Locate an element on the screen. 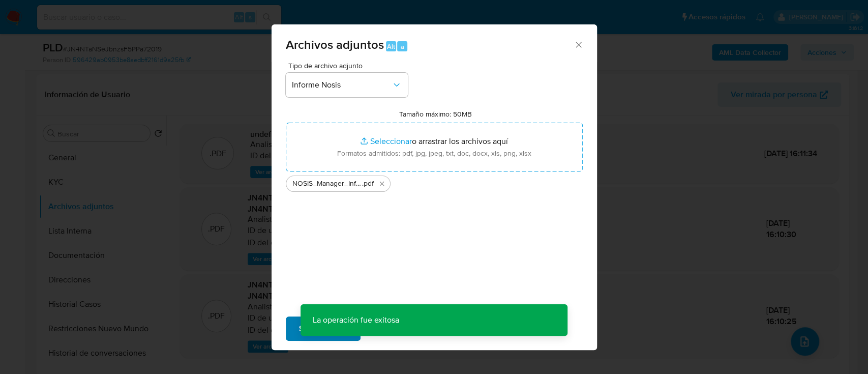  span: Subir archivo is located at coordinates (323, 329).